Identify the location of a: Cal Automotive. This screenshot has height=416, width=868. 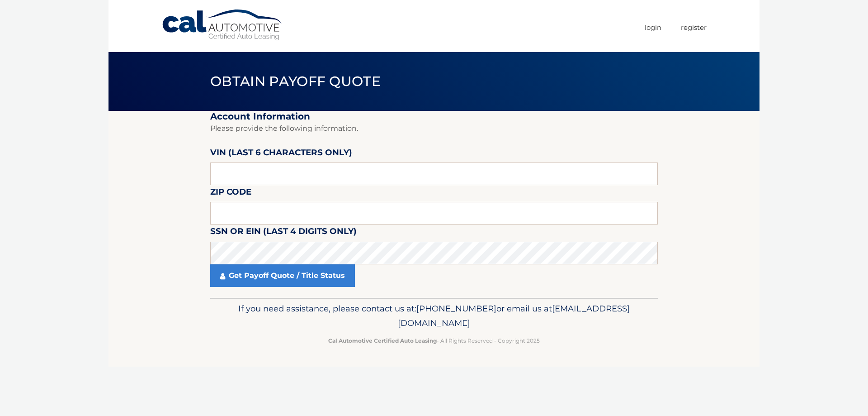
(222, 25).